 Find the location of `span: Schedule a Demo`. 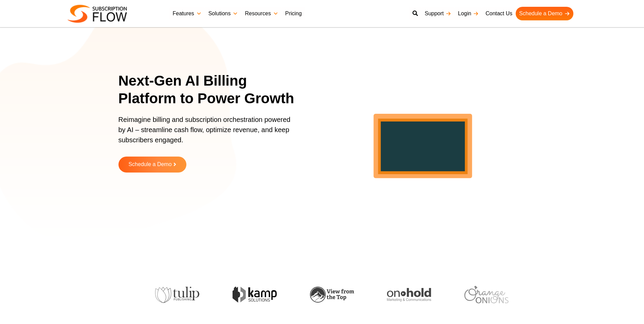

span: Schedule a Demo is located at coordinates (150, 165).